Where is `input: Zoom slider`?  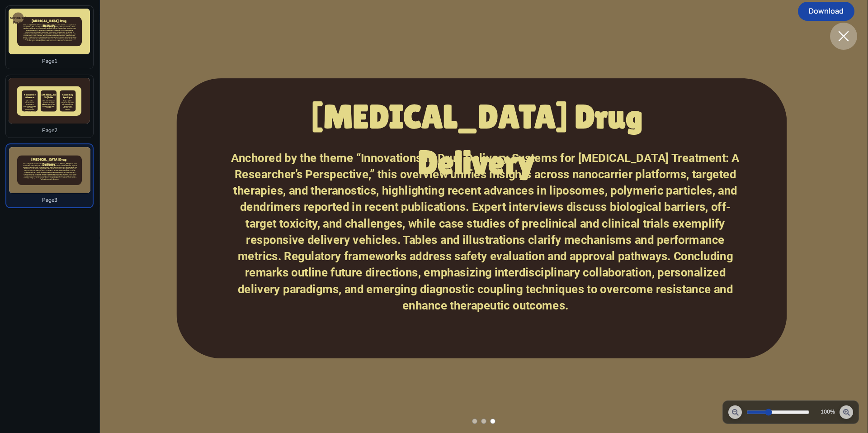 input: Zoom slider is located at coordinates (778, 412).